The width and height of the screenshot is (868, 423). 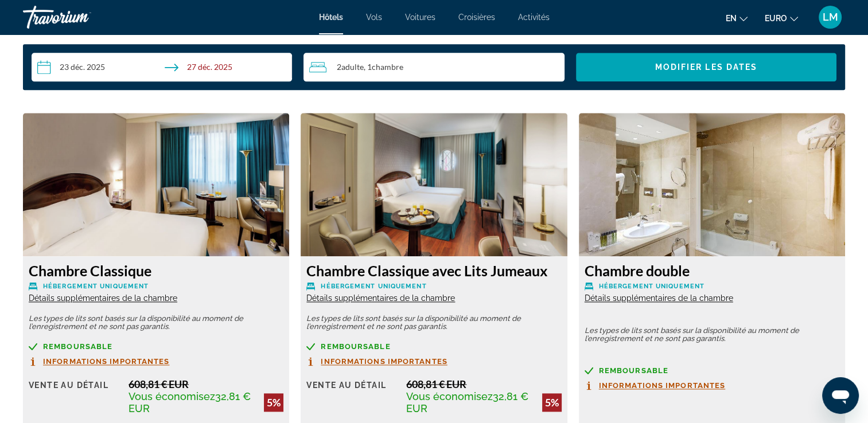 I want to click on a: Vols, so click(x=374, y=17).